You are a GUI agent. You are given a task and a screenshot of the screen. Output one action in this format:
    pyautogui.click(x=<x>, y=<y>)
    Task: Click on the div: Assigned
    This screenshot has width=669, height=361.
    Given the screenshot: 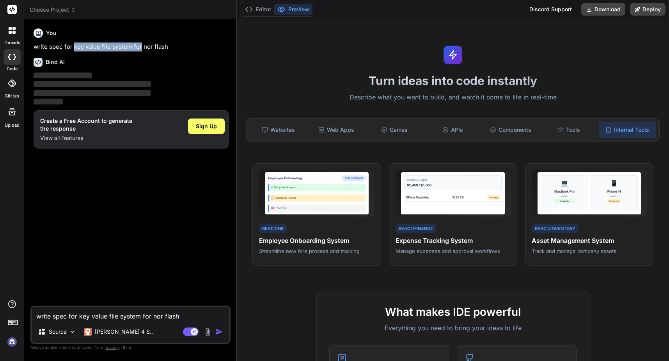 What is the action you would take?
    pyautogui.click(x=614, y=201)
    